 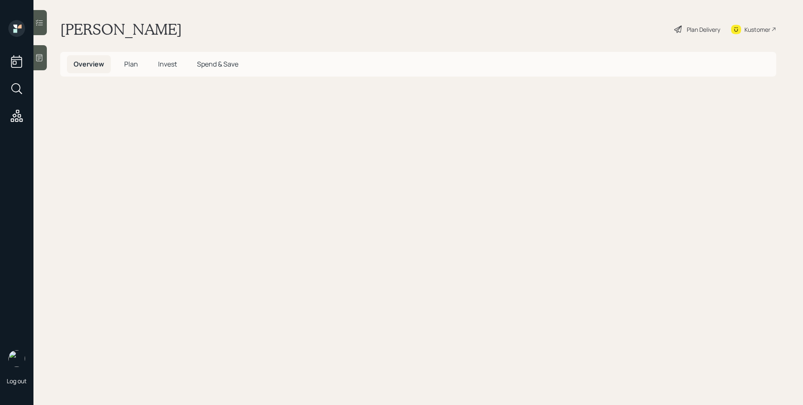 I want to click on div: Kustomer, so click(x=758, y=29).